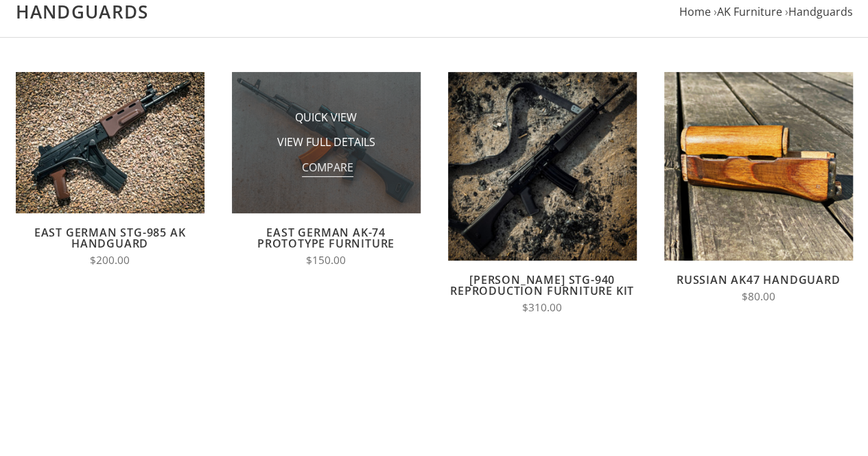 This screenshot has width=868, height=456. Describe the element at coordinates (110, 142) in the screenshot. I see `img: East German STG-985 AK Handguard` at that location.